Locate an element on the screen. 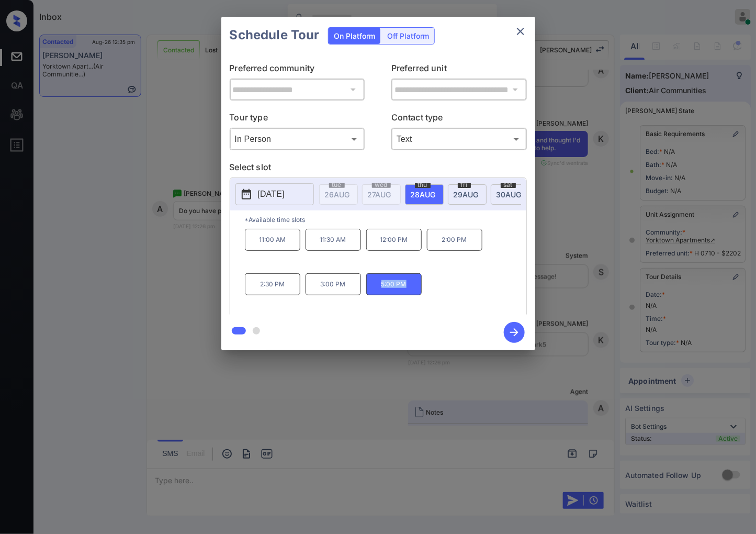 The image size is (756, 534). p: *Available time slots is located at coordinates (385, 219).